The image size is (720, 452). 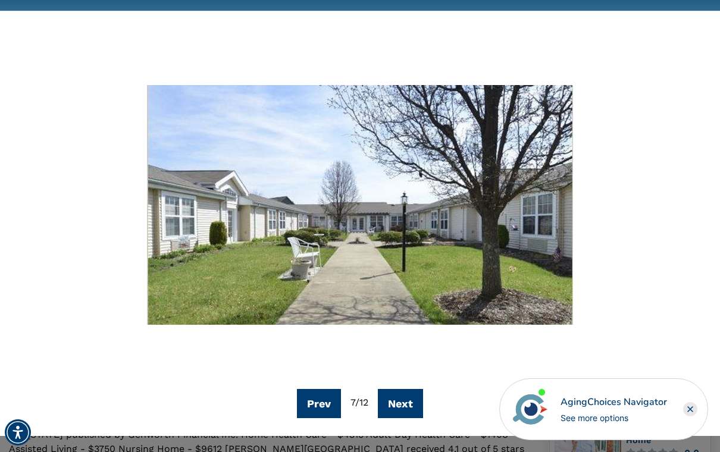 I want to click on div: See more options, so click(x=614, y=418).